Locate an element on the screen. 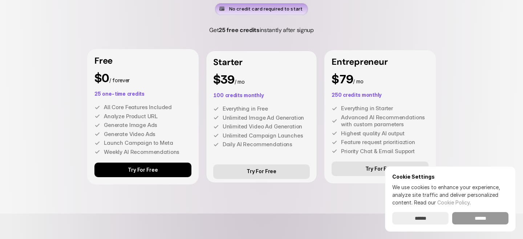 The image size is (523, 239). p: No credit card required to start is located at coordinates (266, 9).